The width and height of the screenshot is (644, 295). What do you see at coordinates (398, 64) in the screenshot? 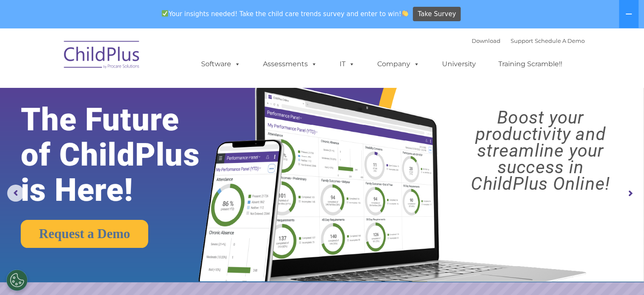
I see `a: Company` at bounding box center [398, 64].